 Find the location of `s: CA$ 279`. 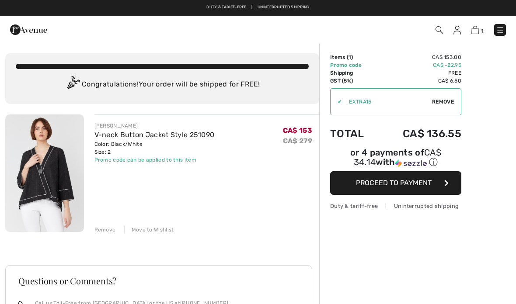

s: CA$ 279 is located at coordinates (297, 141).